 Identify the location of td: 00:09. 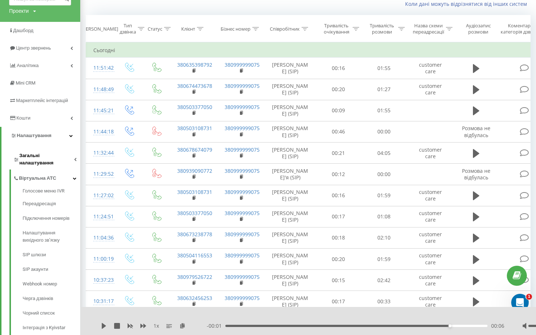
(338, 110).